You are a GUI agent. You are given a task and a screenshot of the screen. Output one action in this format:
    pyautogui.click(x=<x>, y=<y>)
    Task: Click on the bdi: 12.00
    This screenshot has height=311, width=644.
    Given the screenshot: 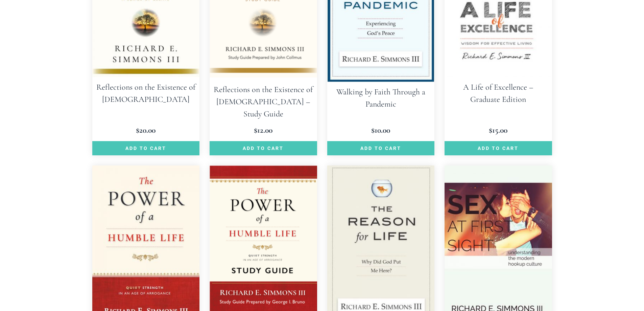 What is the action you would take?
    pyautogui.click(x=263, y=130)
    